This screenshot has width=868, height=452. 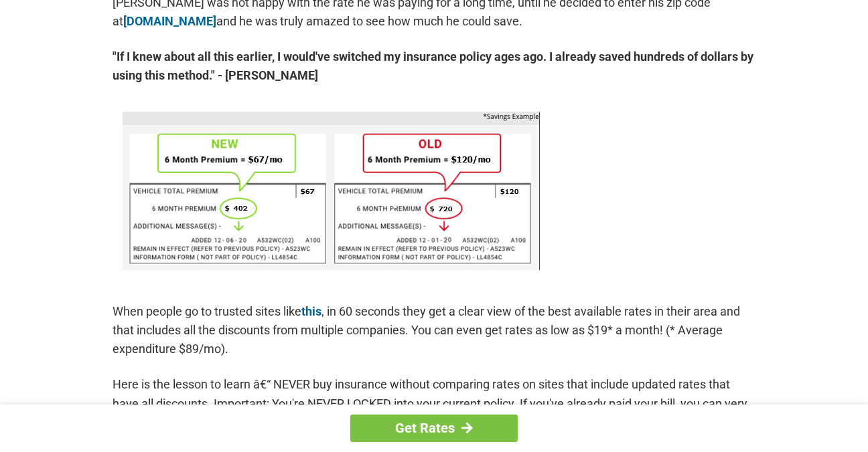 I want to click on img: savings, so click(x=331, y=191).